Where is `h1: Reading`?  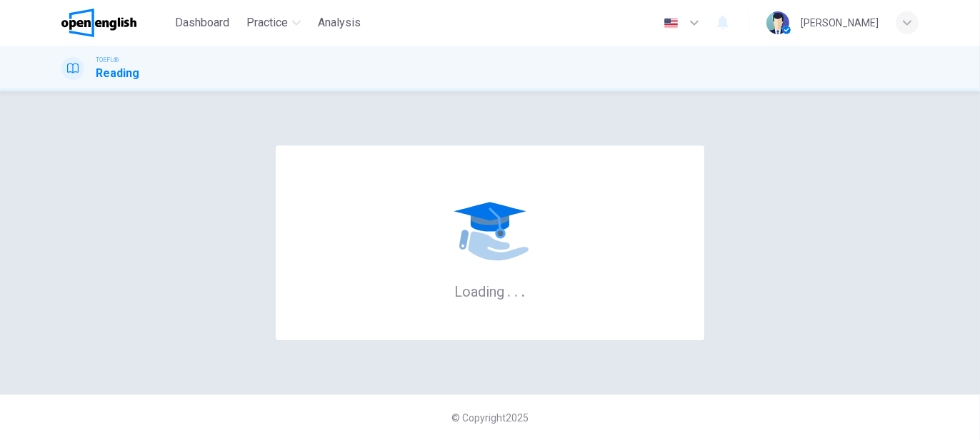
h1: Reading is located at coordinates (117, 74).